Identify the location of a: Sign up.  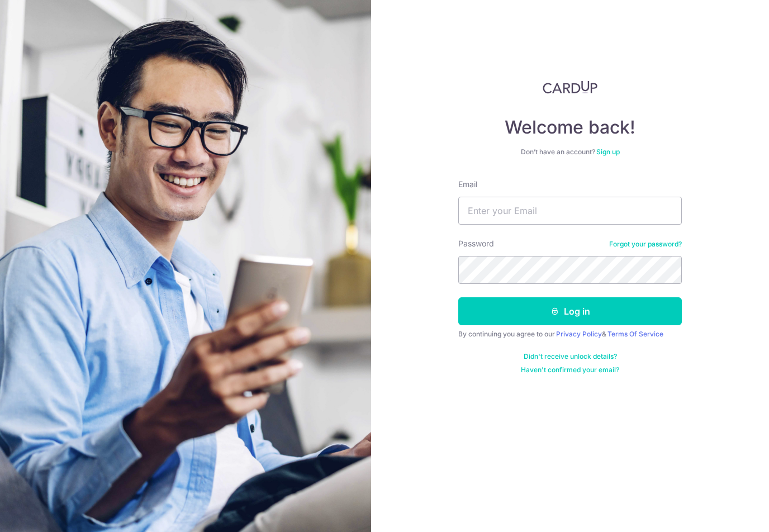
(608, 152).